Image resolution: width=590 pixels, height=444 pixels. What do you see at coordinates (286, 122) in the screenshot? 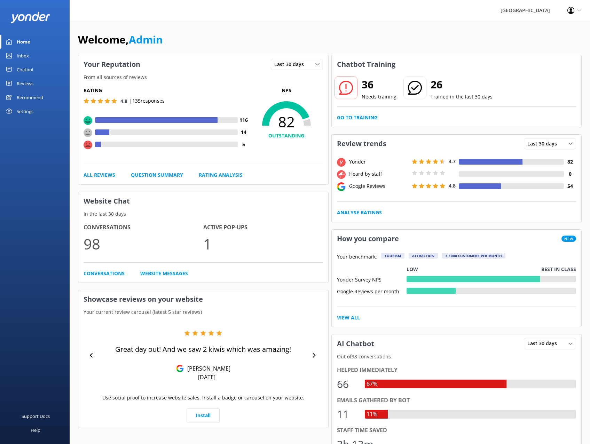
I see `span: 82` at bounding box center [286, 122].